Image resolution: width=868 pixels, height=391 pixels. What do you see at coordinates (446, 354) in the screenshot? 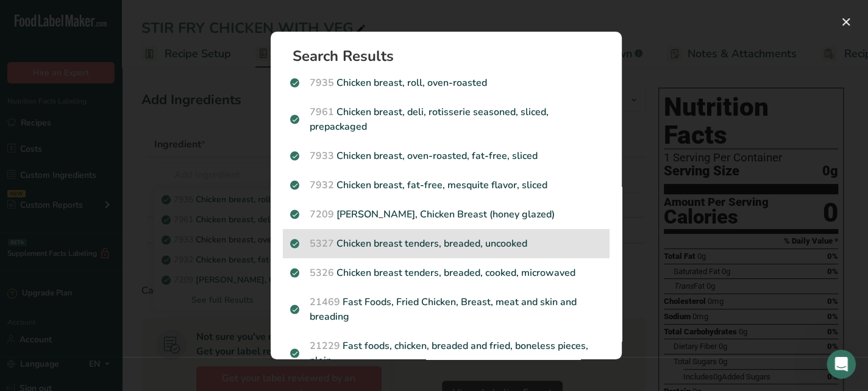
I see `p: Fast foods, chicken, breaded and fried, boneless pieces, plain` at bounding box center [446, 354].